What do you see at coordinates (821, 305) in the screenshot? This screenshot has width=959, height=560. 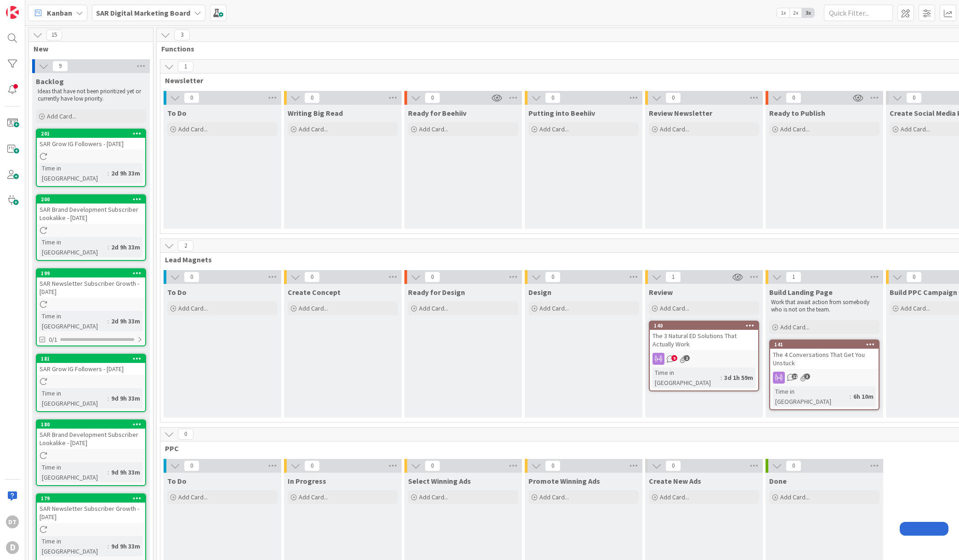 I see `span: Work that await action from somebody who is not on the team.` at bounding box center [821, 305].